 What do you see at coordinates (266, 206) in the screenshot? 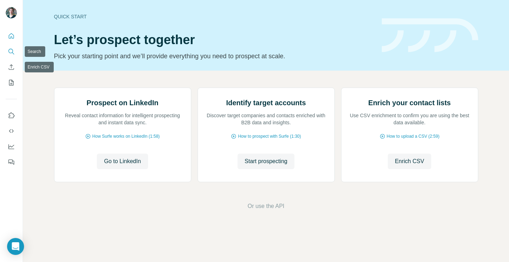
I see `span: Or use the API` at bounding box center [266, 206].